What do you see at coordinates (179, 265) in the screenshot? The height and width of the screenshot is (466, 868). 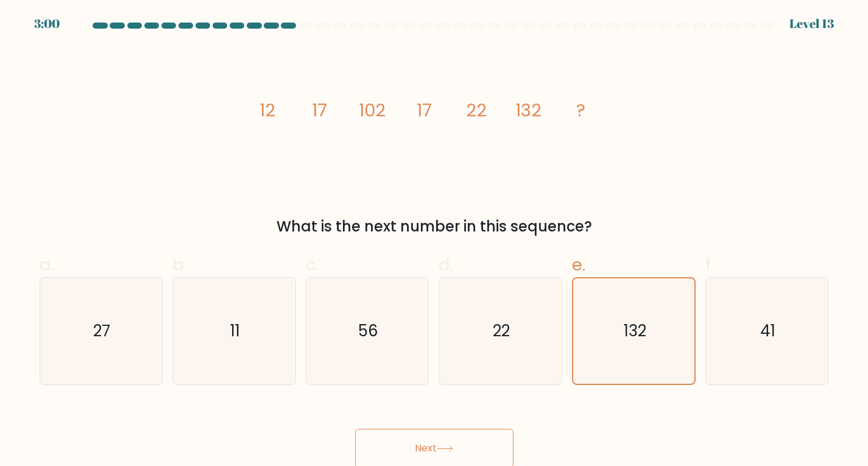 I see `span: b.` at bounding box center [179, 265].